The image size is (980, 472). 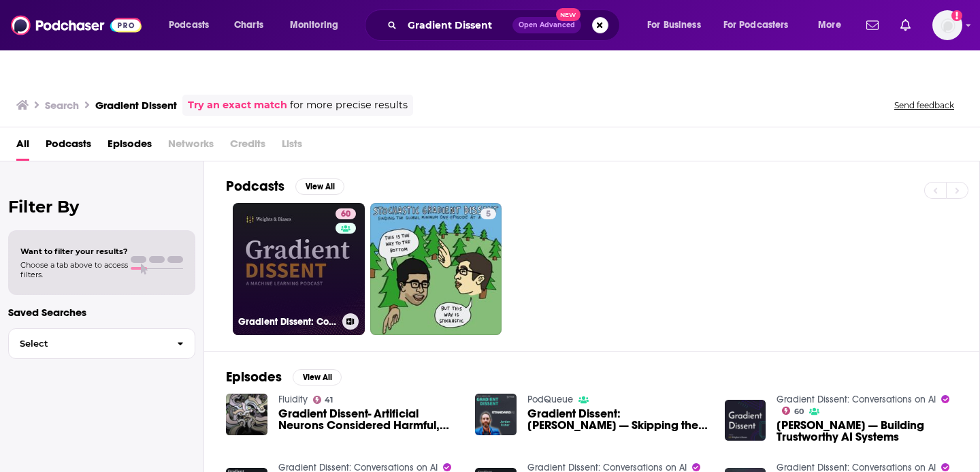 I want to click on input: Search podcasts, credits, & more..., so click(x=457, y=25).